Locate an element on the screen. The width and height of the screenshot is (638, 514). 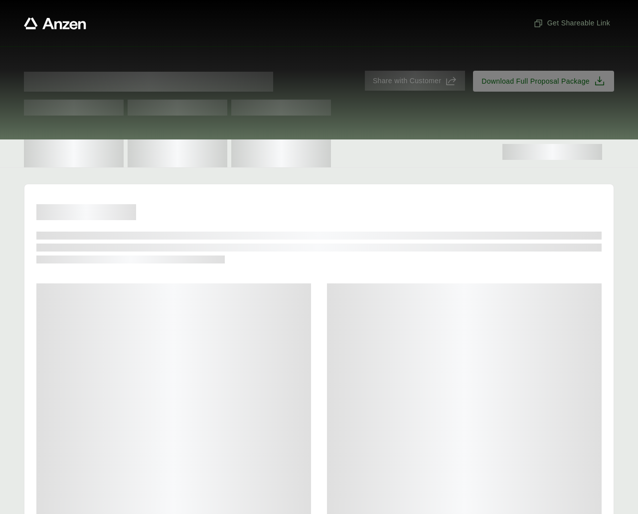
span: Get Shareable Link is located at coordinates (572, 23).